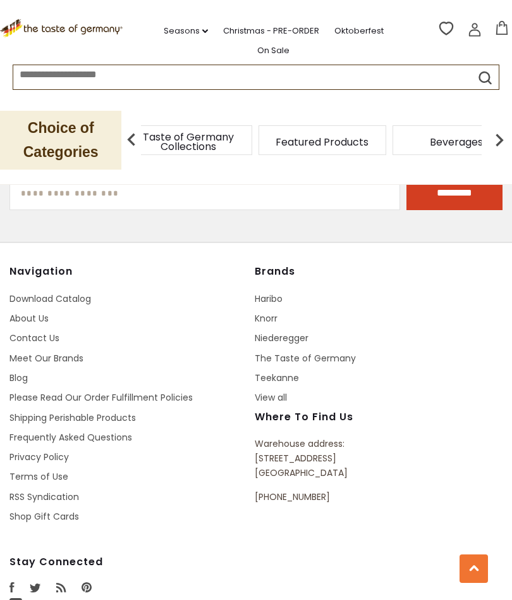 This screenshot has height=600, width=512. I want to click on h4: Brands, so click(373, 271).